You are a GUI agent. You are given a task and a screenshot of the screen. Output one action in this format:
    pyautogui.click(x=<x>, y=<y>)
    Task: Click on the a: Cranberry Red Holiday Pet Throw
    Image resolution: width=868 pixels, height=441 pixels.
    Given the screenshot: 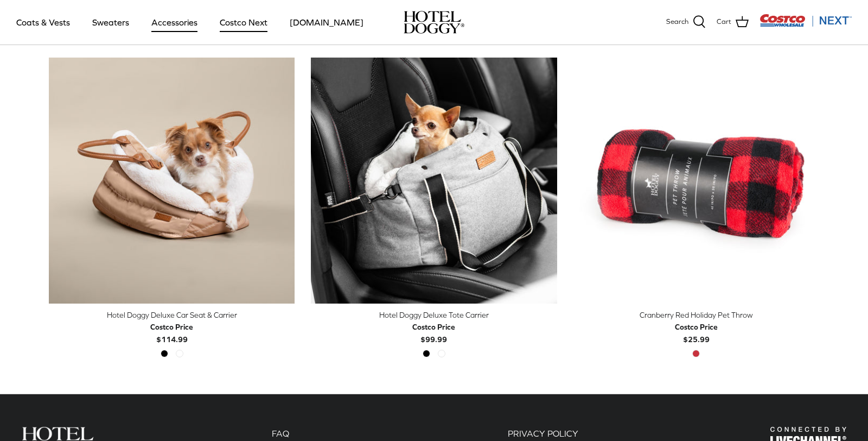 What is the action you would take?
    pyautogui.click(x=696, y=180)
    